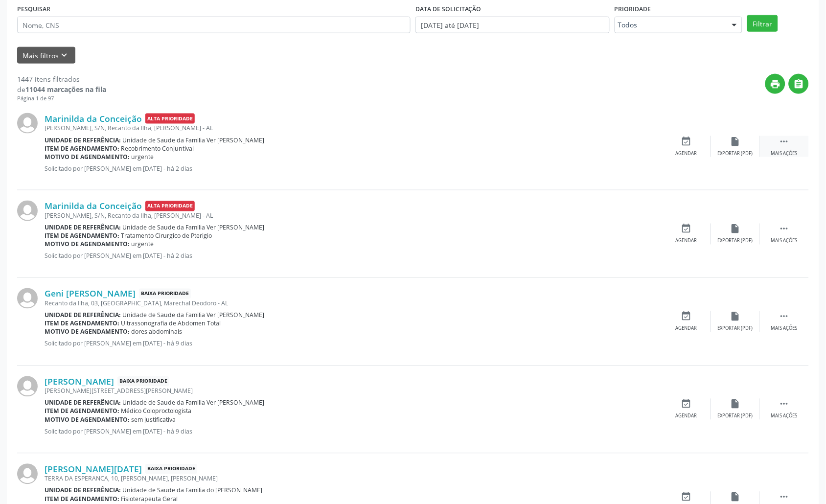  Describe the element at coordinates (46, 55) in the screenshot. I see `button: Mais filtroskeyboard_arrow_down` at that location.